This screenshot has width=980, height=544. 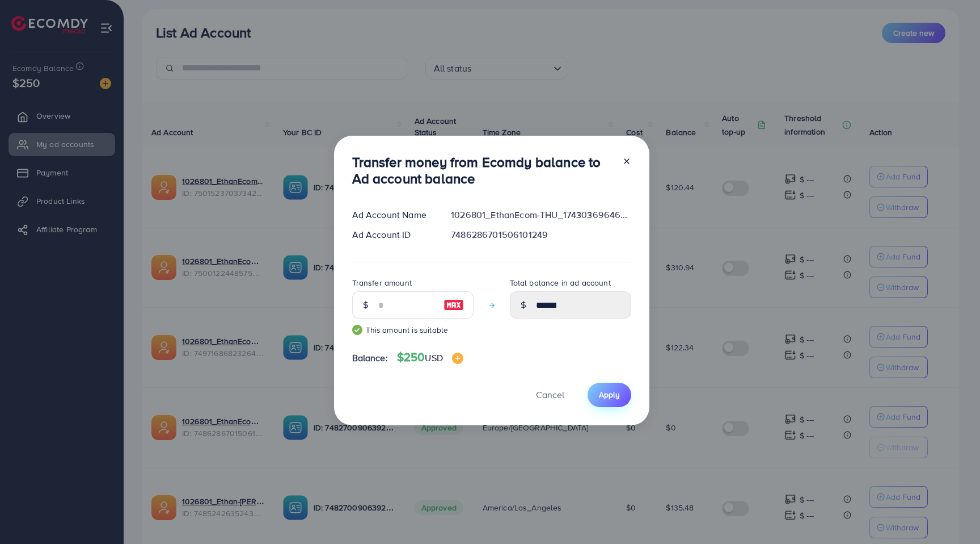 I want to click on div: Ad Account Name, so click(x=392, y=214).